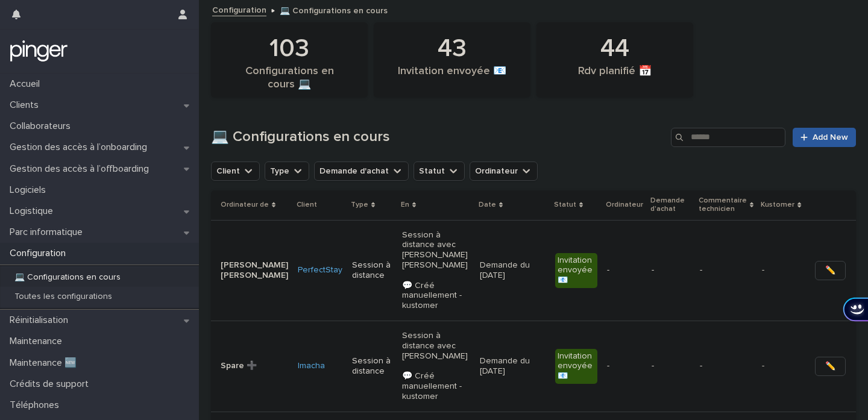 This screenshot has height=420, width=868. What do you see at coordinates (27, 105) in the screenshot?
I see `p: Clients` at bounding box center [27, 105].